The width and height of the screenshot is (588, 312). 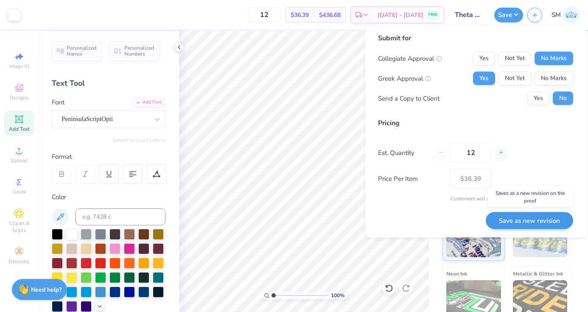 I want to click on div: Saves as a new revision on the proof, so click(x=530, y=197).